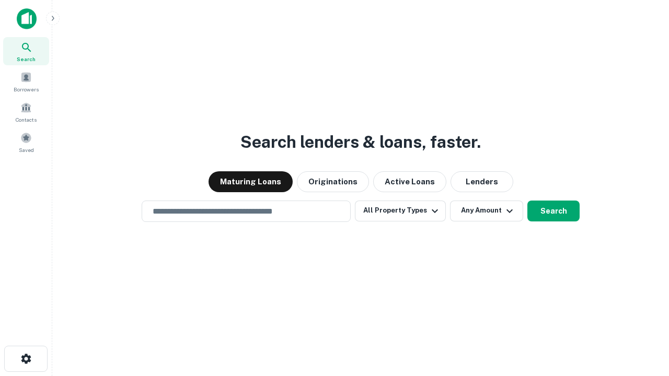 Image resolution: width=669 pixels, height=376 pixels. I want to click on a: Search, so click(26, 51).